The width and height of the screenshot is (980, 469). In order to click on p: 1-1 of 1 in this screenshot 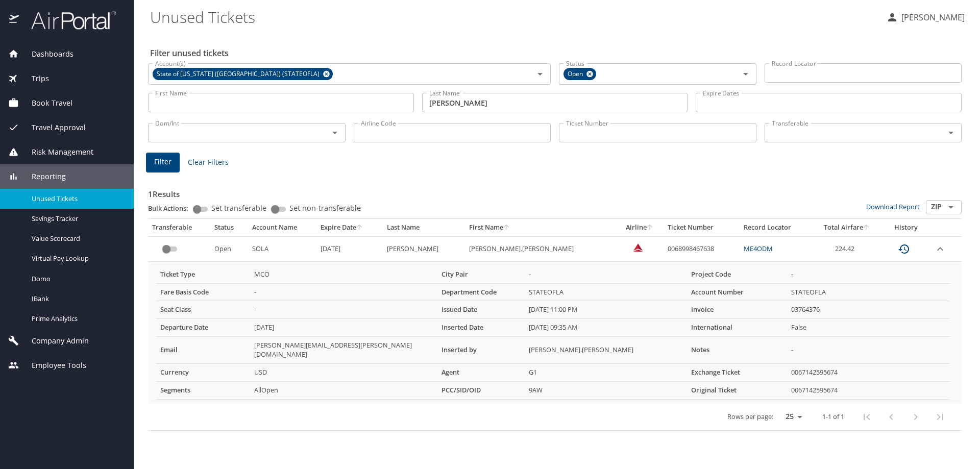, I will do `click(833, 417)`.